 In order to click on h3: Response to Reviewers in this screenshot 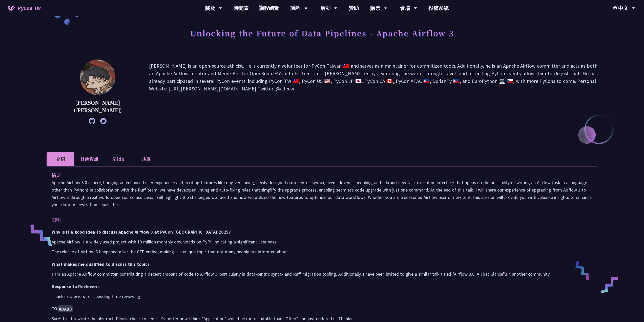, I will do `click(322, 286)`.